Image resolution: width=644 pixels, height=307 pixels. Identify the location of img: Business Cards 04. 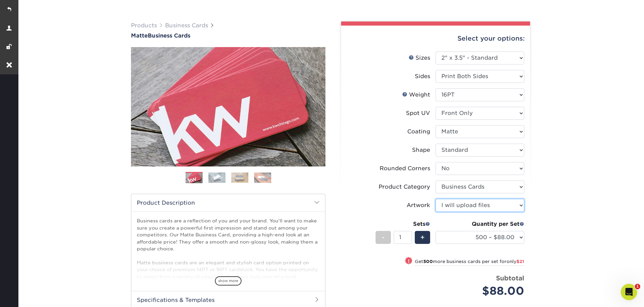
(262, 177).